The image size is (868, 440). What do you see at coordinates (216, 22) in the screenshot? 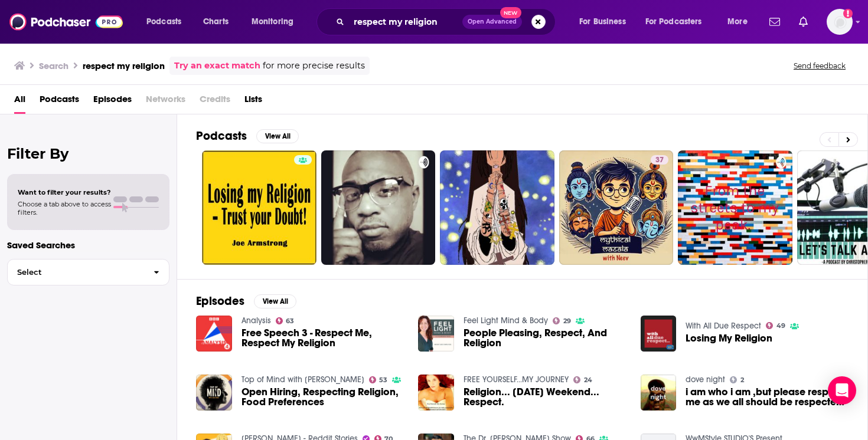
I see `span: Charts` at bounding box center [216, 22].